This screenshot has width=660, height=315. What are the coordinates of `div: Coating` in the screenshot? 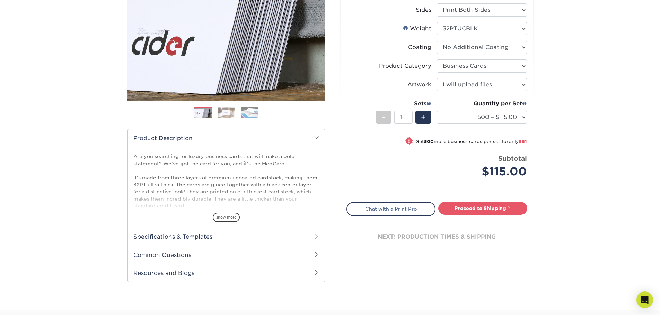 It's located at (419, 47).